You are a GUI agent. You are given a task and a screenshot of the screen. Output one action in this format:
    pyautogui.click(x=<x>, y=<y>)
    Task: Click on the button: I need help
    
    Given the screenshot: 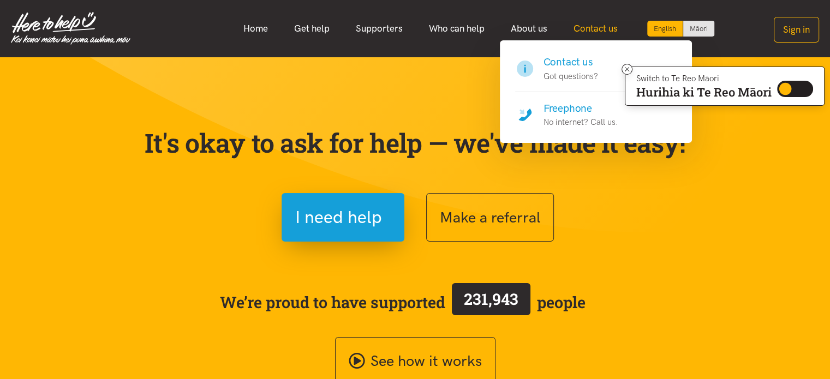 What is the action you would take?
    pyautogui.click(x=343, y=217)
    